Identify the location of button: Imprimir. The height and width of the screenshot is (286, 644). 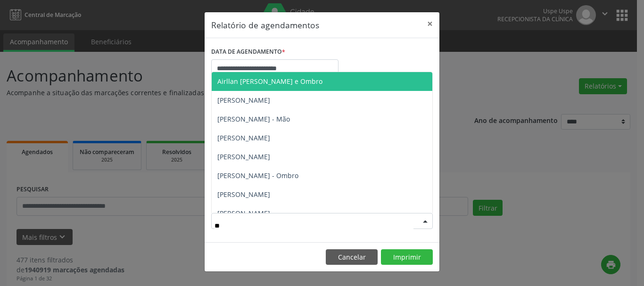
(407, 257).